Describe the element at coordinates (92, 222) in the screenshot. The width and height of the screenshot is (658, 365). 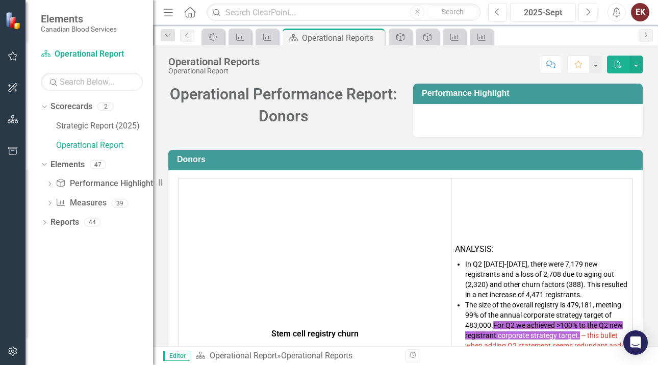
I see `div: 44` at that location.